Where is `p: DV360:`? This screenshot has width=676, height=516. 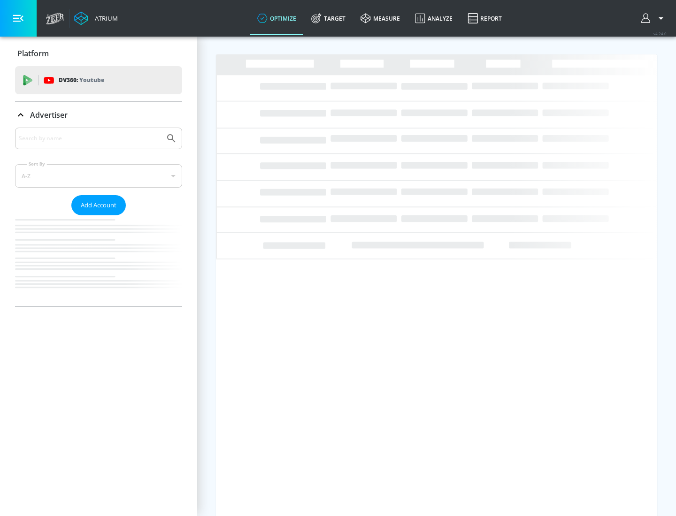 p: DV360: is located at coordinates (81, 80).